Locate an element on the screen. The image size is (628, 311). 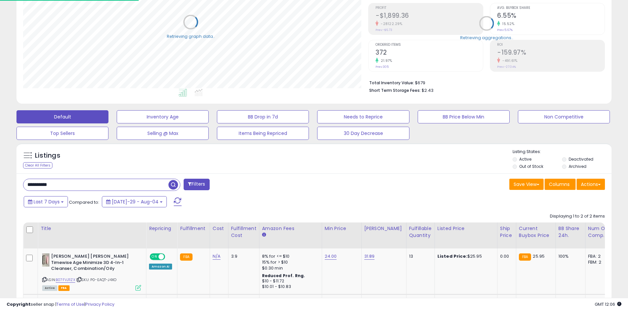
div: Displaying 1 to 2 of 2 items is located at coordinates (577, 216).